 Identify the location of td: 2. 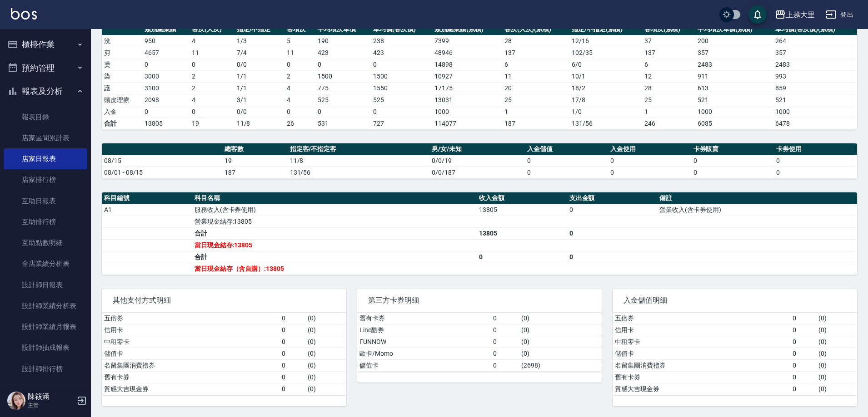
(300, 76).